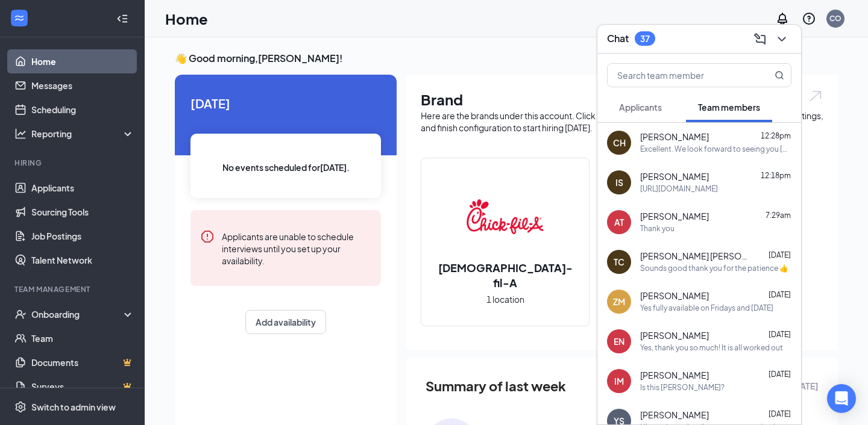 The height and width of the screenshot is (425, 868). Describe the element at coordinates (618, 39) in the screenshot. I see `h3: Chat` at that location.